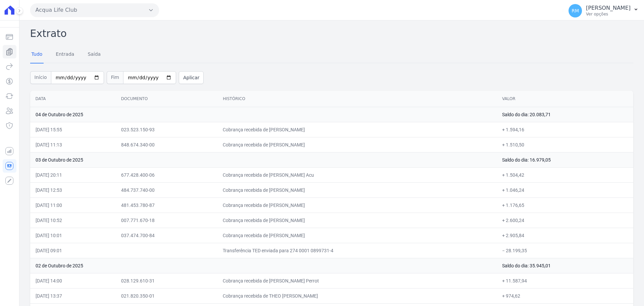  I want to click on td: 021.820.350-01, so click(167, 295).